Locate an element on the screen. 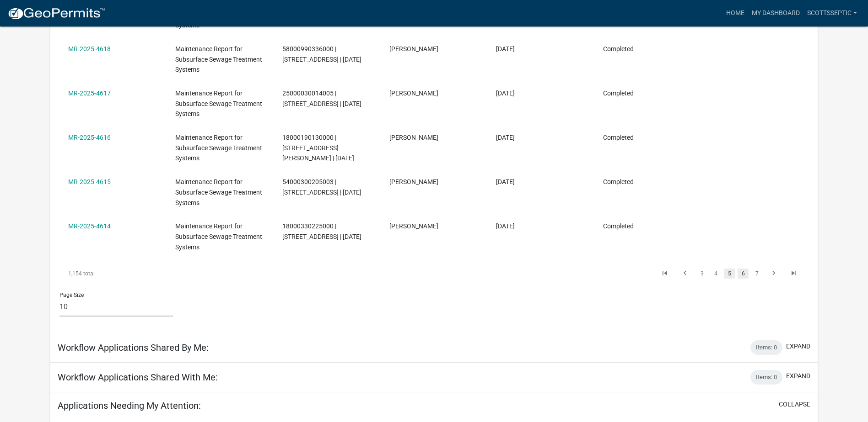 This screenshot has height=422, width=868. a: MR-2025-4615 is located at coordinates (89, 182).